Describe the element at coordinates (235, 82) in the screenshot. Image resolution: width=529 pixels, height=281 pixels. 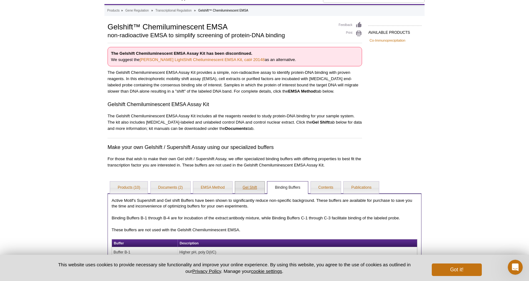
I see `p: The Gelshift Chemiluminescent EMSA Assay Kit provides a simple, non-radioactive assay to identify...` at that location.